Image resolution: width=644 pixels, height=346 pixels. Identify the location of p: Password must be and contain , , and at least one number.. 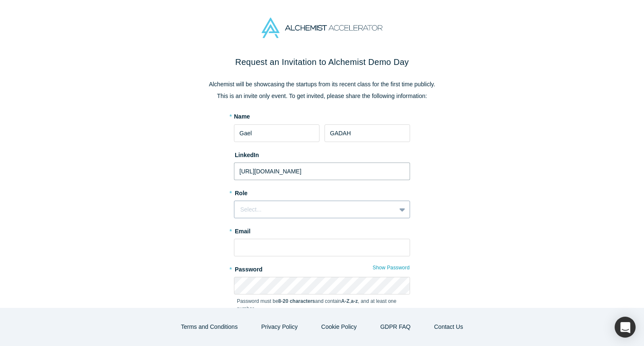
(322, 305).